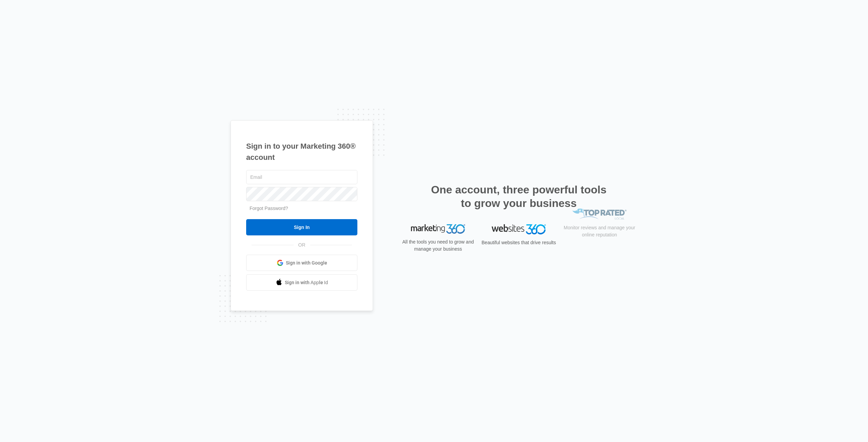  I want to click on p: Monitor reviews and manage your online reputation, so click(599, 247).